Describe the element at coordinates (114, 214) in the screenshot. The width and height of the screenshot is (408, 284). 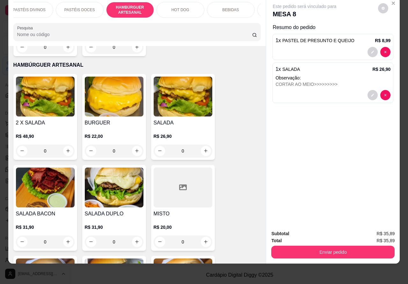
I see `h4: SALADA DUPLO` at that location.